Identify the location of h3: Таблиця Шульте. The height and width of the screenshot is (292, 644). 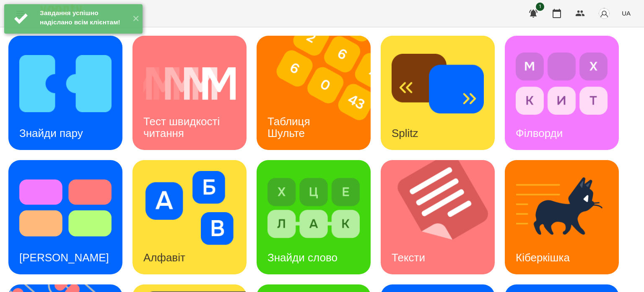
(290, 127).